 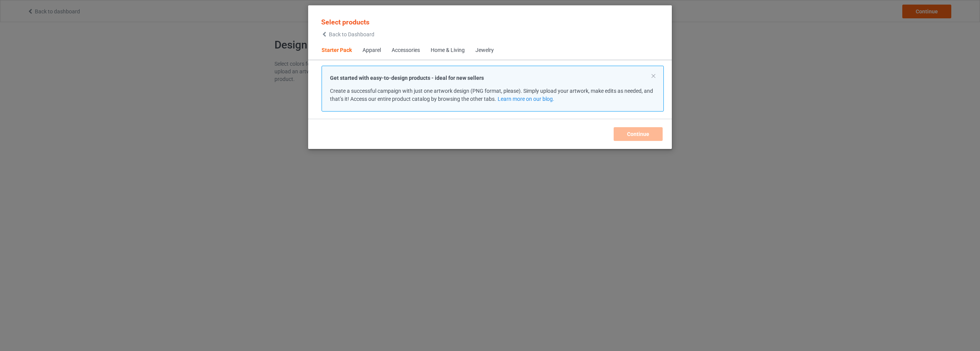 I want to click on div: Home & Living, so click(x=447, y=50).